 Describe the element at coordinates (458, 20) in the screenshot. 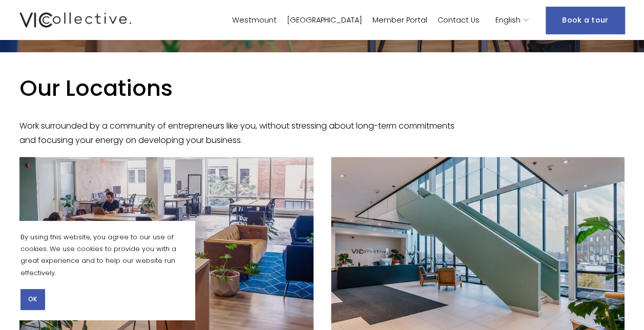

I see `a: Contact Us` at that location.